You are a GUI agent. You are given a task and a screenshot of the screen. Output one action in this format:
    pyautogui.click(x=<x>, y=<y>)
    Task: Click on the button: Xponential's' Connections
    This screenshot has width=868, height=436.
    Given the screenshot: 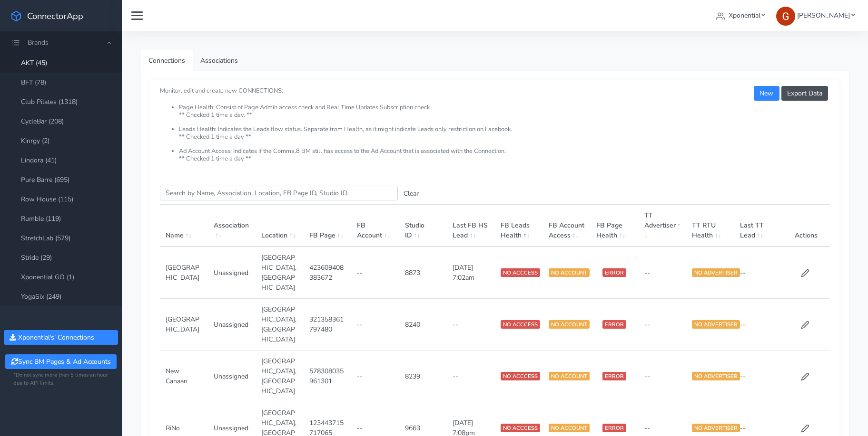 What is the action you would take?
    pyautogui.click(x=61, y=337)
    